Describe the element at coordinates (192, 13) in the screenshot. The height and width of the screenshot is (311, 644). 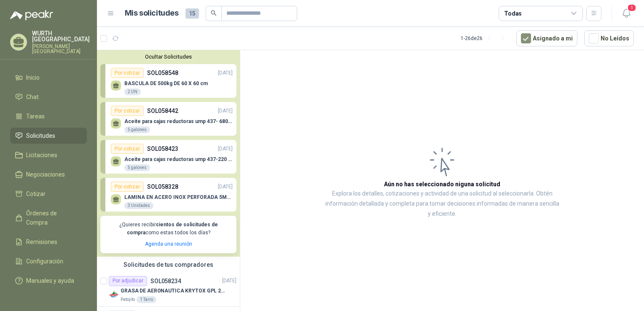
I see `span: 15` at that location.